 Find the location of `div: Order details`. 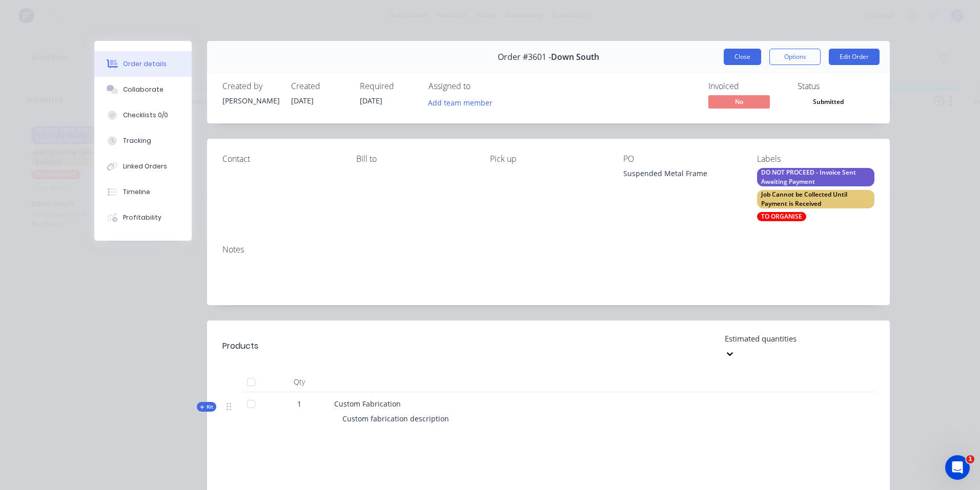

div: Order details is located at coordinates (145, 64).